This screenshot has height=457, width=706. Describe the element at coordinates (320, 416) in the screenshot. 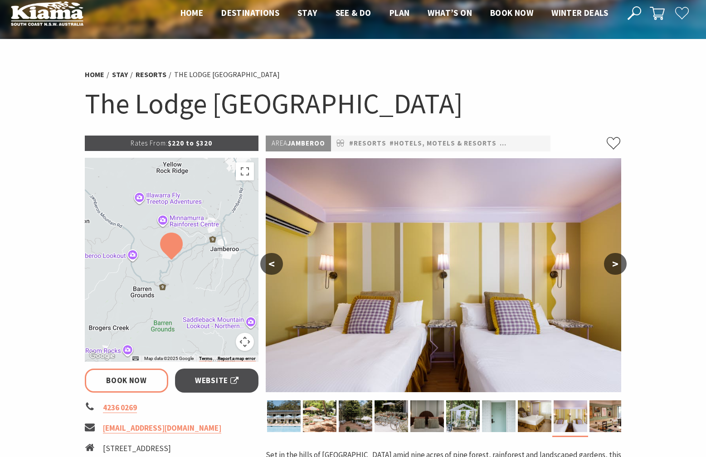

I see `img: outdoor restaurant with umbrellas and tables` at that location.